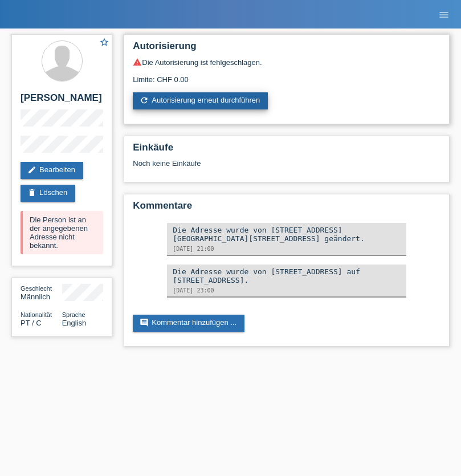  I want to click on span: Sprache, so click(73, 315).